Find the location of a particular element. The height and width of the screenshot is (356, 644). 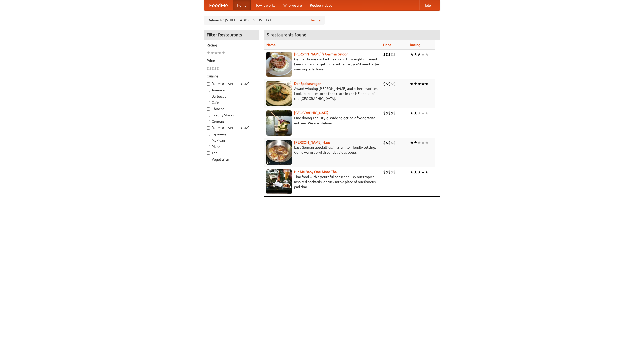

label: Cafe is located at coordinates (231, 103).